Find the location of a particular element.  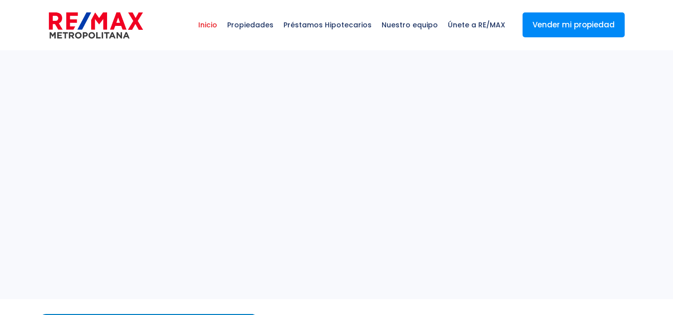

span: Únete a RE/MAX is located at coordinates (476, 25).